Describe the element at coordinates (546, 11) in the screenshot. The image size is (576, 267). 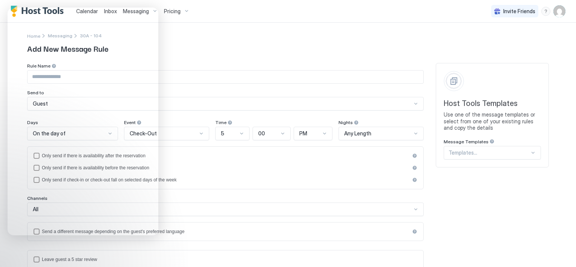
I see `div: menu` at that location.